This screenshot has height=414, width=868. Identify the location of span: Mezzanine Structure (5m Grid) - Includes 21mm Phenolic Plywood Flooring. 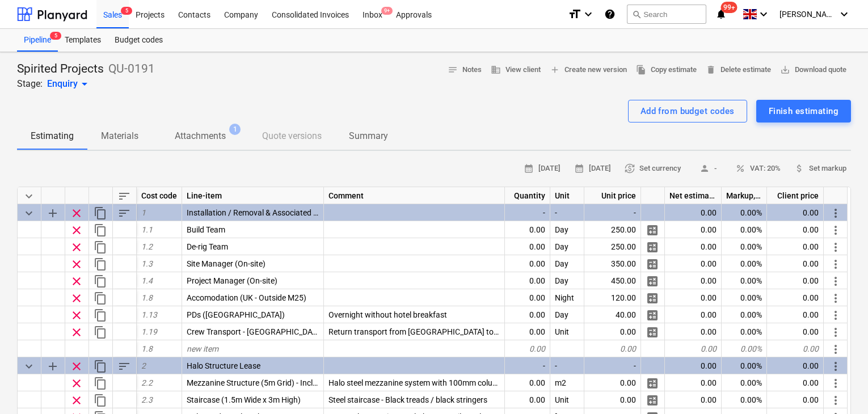
(318, 383).